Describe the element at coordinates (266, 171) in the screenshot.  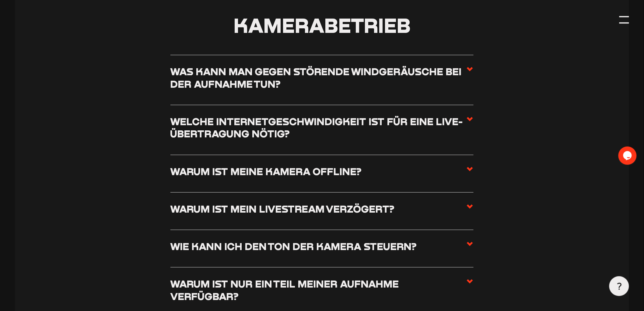
I see `h3: Warum ist meine Kamera offline?` at that location.